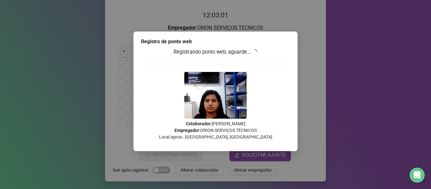  I want to click on h3: Registrando ponto web, aguarde..., so click(216, 52).